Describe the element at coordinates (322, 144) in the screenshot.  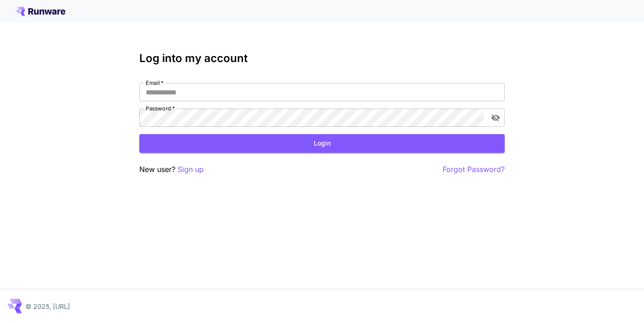
I see `button: Login` at that location.